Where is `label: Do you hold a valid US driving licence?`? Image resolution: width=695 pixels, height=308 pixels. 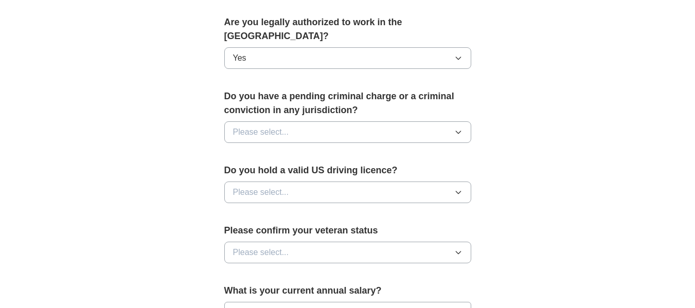
label: Do you hold a valid US driving licence? is located at coordinates (348, 170).